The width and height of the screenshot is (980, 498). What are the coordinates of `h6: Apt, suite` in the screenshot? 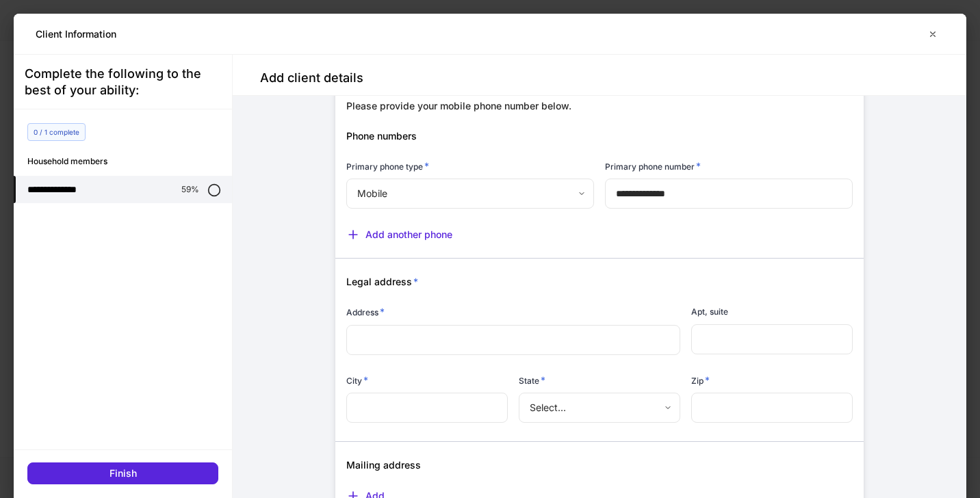 It's located at (709, 311).